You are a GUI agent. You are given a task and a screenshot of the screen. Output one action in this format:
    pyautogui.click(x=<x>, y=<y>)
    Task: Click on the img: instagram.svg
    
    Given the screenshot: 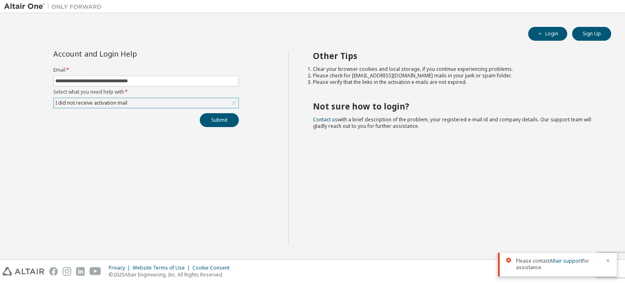 What is the action you would take?
    pyautogui.click(x=67, y=271)
    